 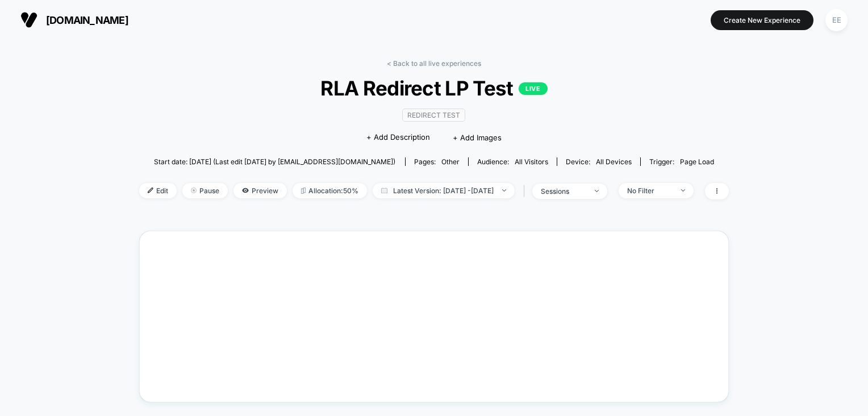 What do you see at coordinates (330, 191) in the screenshot?
I see `span: Allocation: 50%` at bounding box center [330, 191].